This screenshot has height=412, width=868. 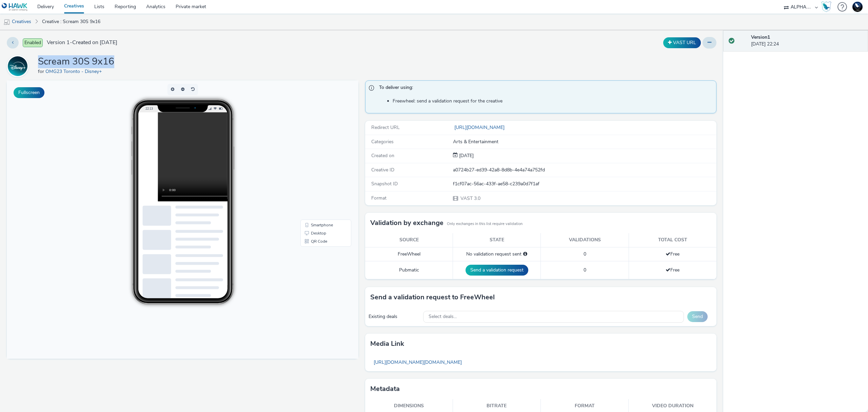 I want to click on div: No validation request sent, so click(x=496, y=254).